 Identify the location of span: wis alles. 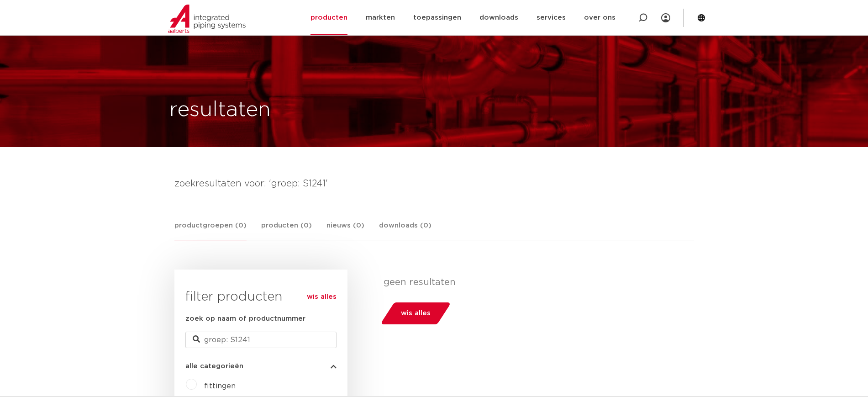
(416, 314).